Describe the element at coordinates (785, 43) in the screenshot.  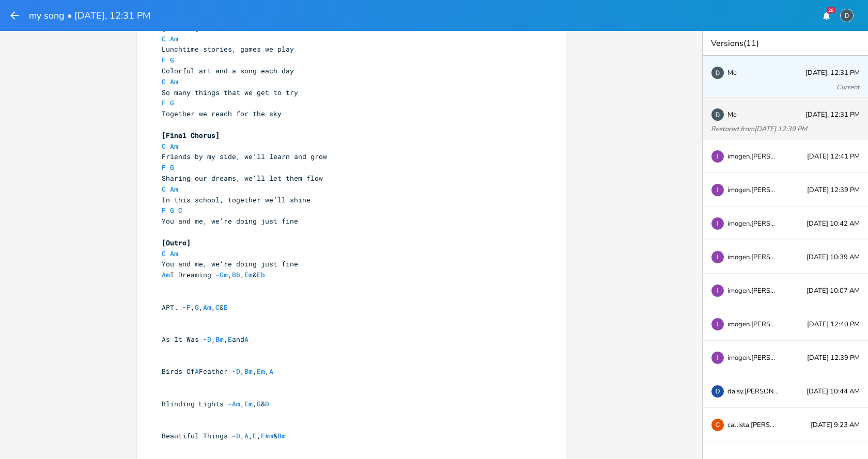
I see `div: Versions (11)` at that location.